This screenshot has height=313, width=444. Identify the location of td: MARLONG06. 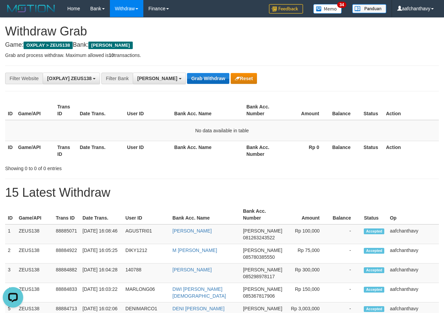
(146, 293).